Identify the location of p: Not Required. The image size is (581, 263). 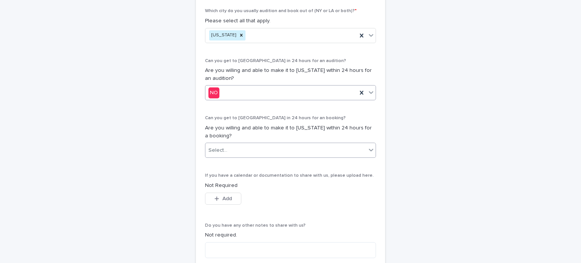
(290, 185).